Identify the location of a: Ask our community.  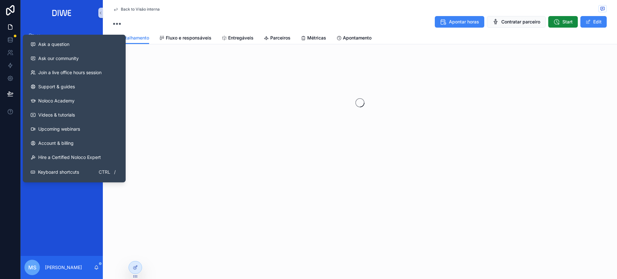
(74, 58).